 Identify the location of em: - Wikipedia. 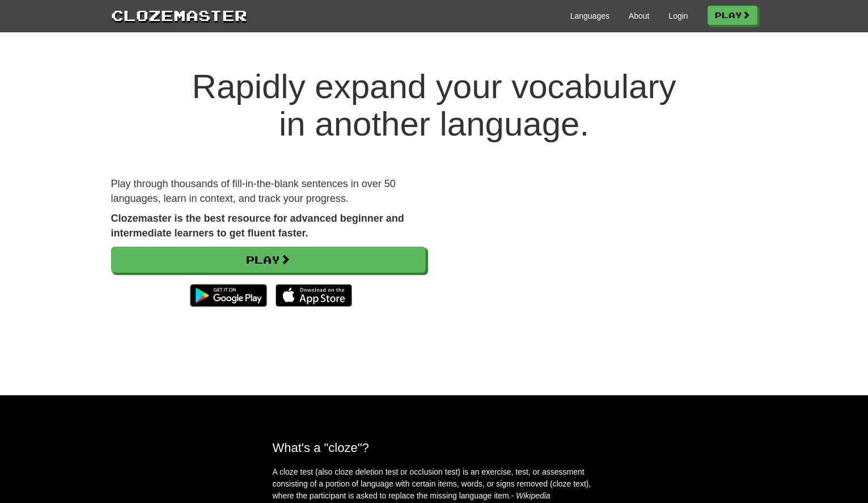
(530, 495).